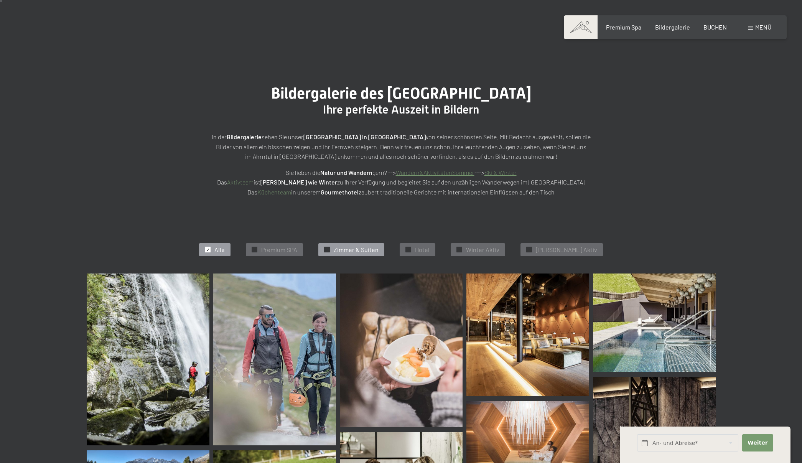 The height and width of the screenshot is (463, 802). What do you see at coordinates (346, 172) in the screenshot?
I see `strong: Natur und Wandern` at bounding box center [346, 172].